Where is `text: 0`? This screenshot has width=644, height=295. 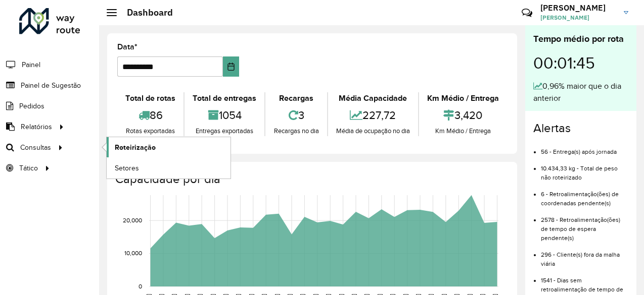
text: 0 is located at coordinates (140, 286).